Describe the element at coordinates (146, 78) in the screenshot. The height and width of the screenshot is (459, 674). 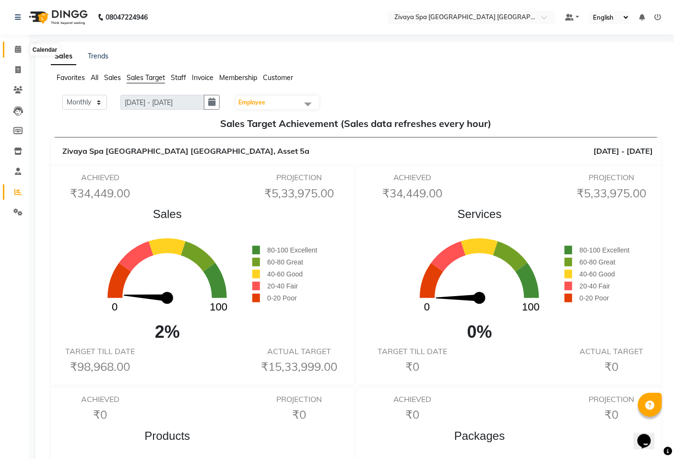
I see `span: Sales Target` at that location.